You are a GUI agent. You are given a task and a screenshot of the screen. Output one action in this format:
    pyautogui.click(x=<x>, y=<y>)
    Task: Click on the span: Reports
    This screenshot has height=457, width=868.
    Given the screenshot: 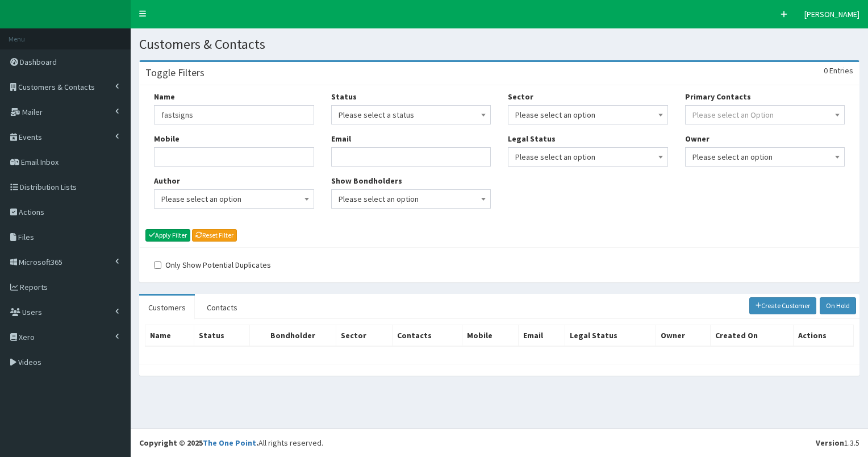 What is the action you would take?
    pyautogui.click(x=34, y=287)
    